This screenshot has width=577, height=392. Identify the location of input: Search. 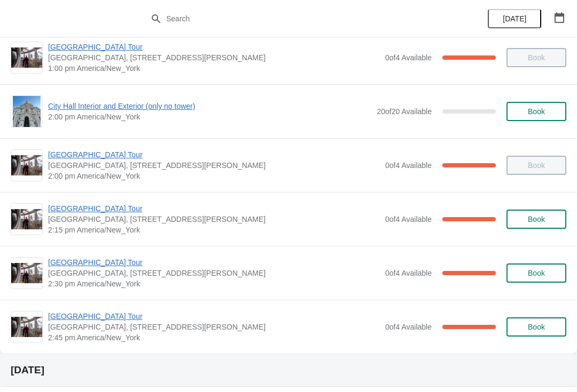
(299, 19).